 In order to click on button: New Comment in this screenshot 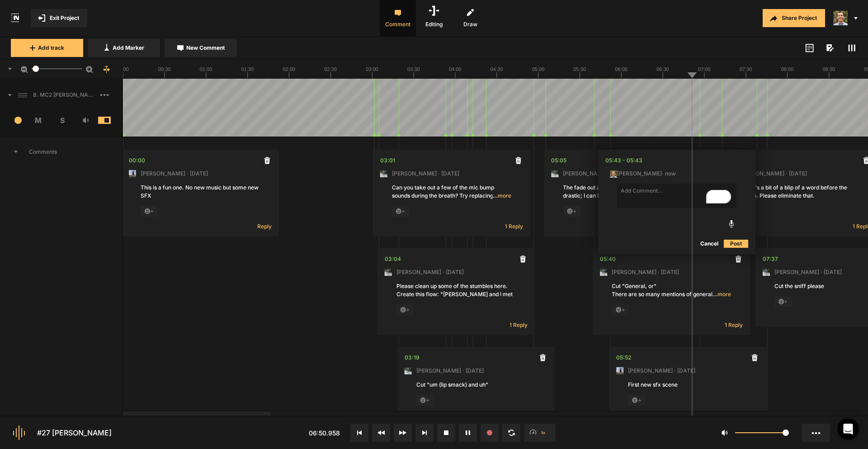, I will do `click(200, 48)`.